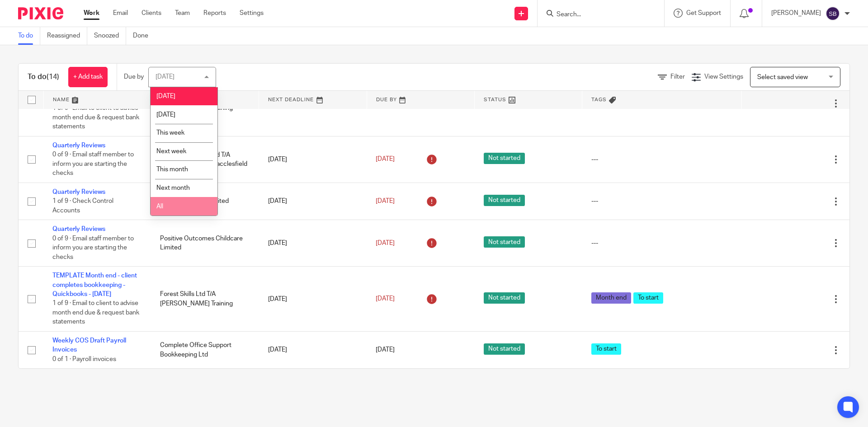  I want to click on a: Weekly COS Draft Payroll Invoices, so click(89, 345).